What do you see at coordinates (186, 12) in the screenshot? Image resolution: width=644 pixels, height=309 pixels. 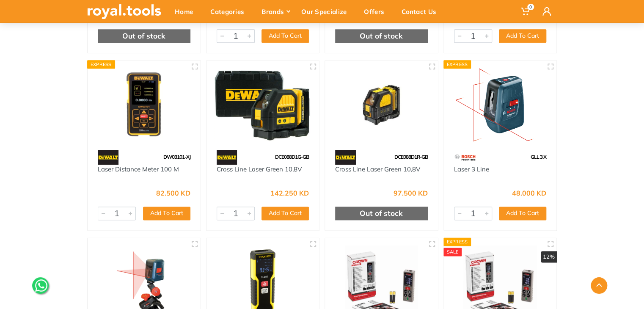 I see `div: Home` at bounding box center [186, 12].